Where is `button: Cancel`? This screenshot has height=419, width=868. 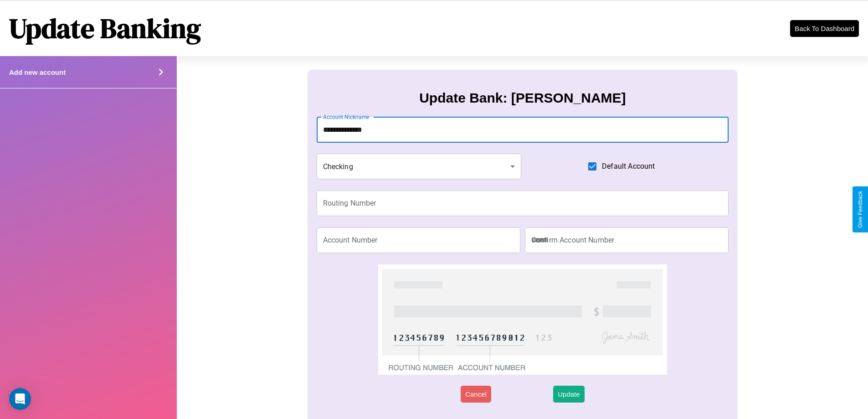
button: Cancel is located at coordinates (476, 394).